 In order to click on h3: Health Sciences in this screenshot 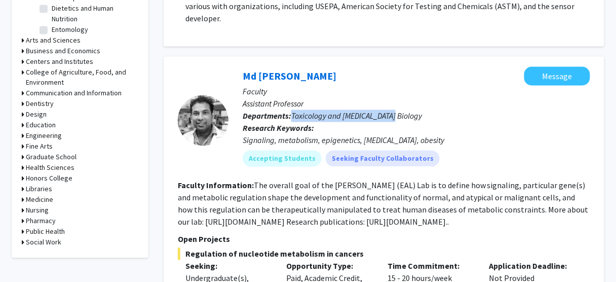, I will do `click(50, 168)`.